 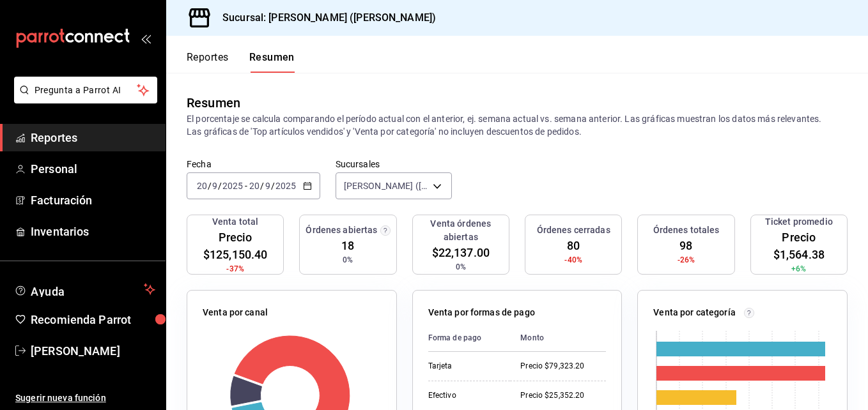 What do you see at coordinates (461, 252) in the screenshot?
I see `span: $22,137.00` at bounding box center [461, 252].